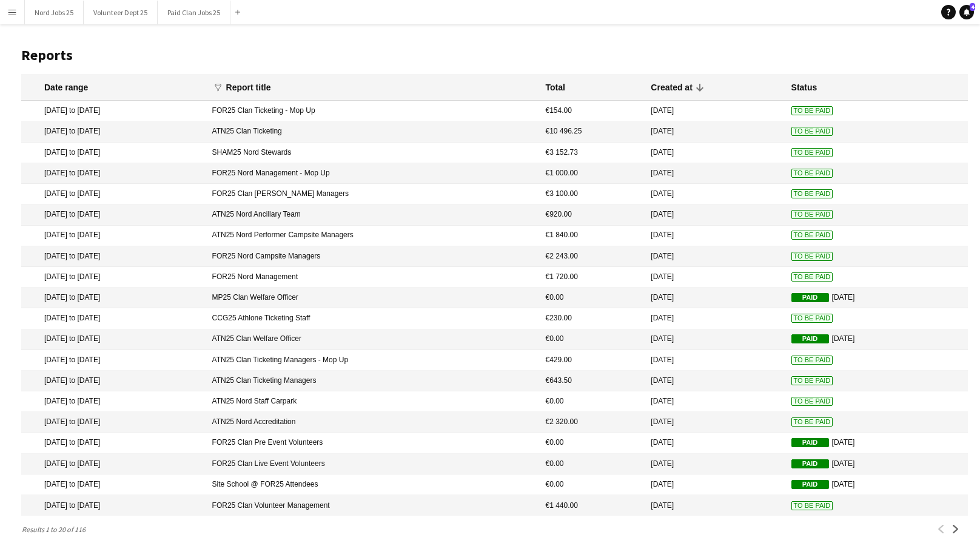 The height and width of the screenshot is (540, 980). Describe the element at coordinates (373, 485) in the screenshot. I see `mat-cell: Site School @ FOR25 Attendees` at that location.